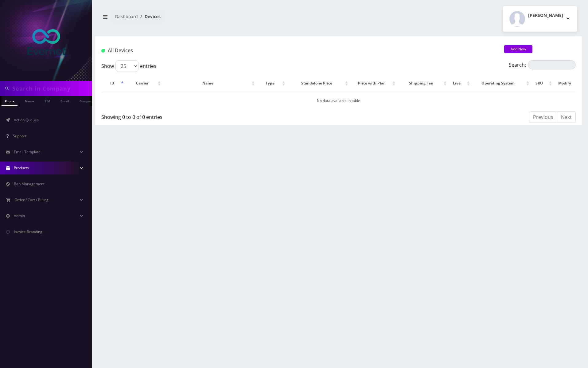 This screenshot has height=368, width=588. Describe the element at coordinates (129, 66) in the screenshot. I see `label: Show entries` at that location.